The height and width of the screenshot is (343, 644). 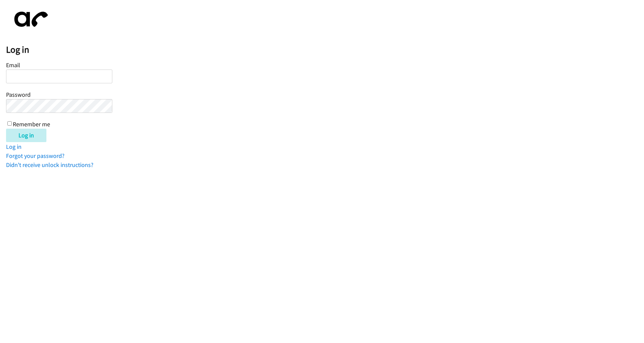 What do you see at coordinates (13, 65) in the screenshot?
I see `label: Email` at bounding box center [13, 65].